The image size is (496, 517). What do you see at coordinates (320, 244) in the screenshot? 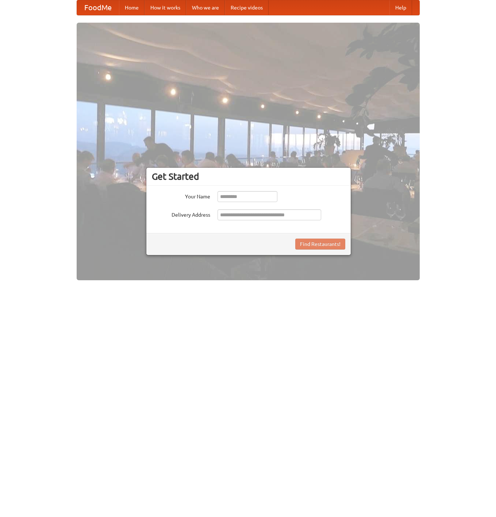
I see `button: Find Restaurants!` at bounding box center [320, 244].